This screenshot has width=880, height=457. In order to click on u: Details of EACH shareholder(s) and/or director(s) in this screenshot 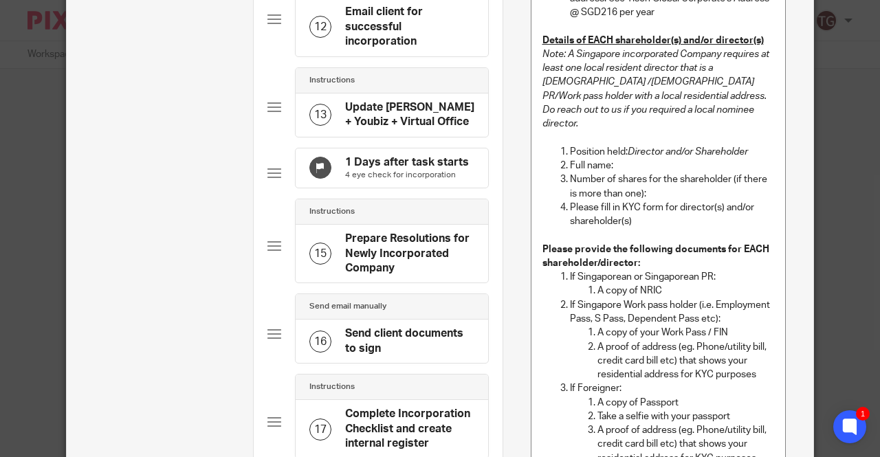, I will do `click(653, 41)`.